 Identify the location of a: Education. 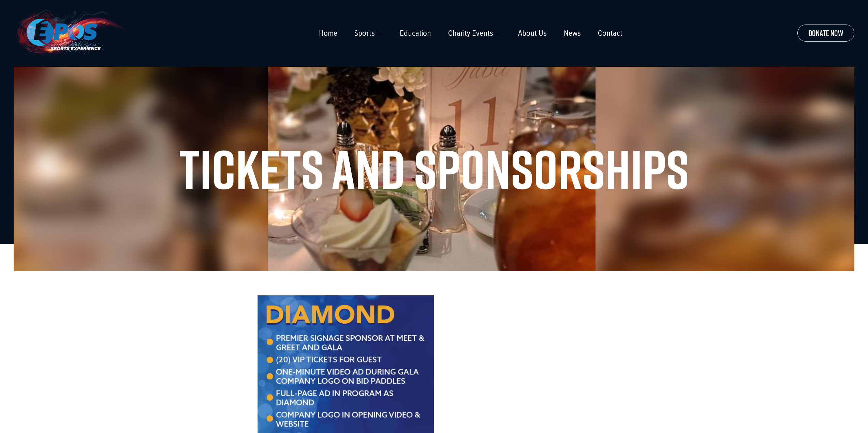
(416, 34).